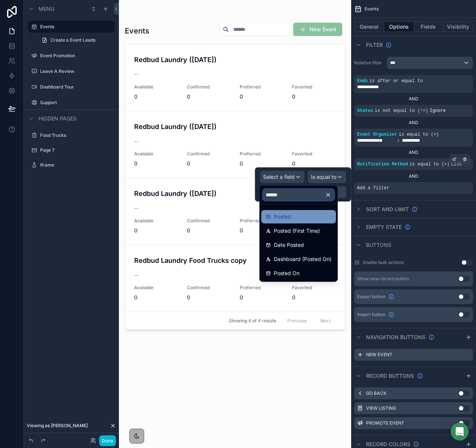 This screenshot has height=448, width=476. Describe the element at coordinates (456, 165) in the screenshot. I see `span: List` at that location.